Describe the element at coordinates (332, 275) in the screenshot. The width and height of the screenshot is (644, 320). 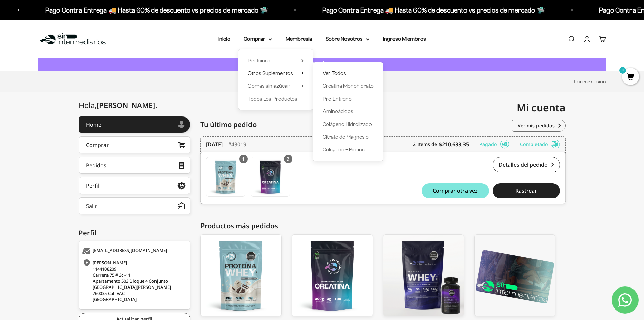
I see `img: creatina_01_large.png` at that location.